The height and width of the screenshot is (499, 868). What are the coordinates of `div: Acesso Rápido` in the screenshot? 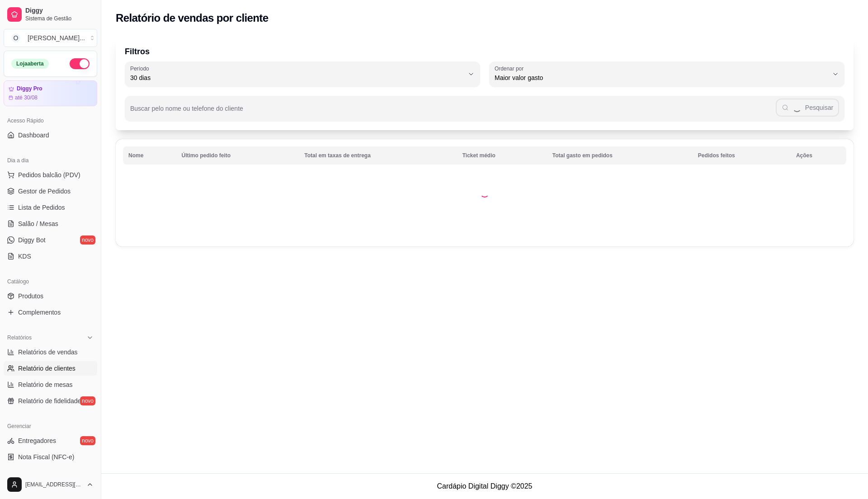 It's located at (50, 121).